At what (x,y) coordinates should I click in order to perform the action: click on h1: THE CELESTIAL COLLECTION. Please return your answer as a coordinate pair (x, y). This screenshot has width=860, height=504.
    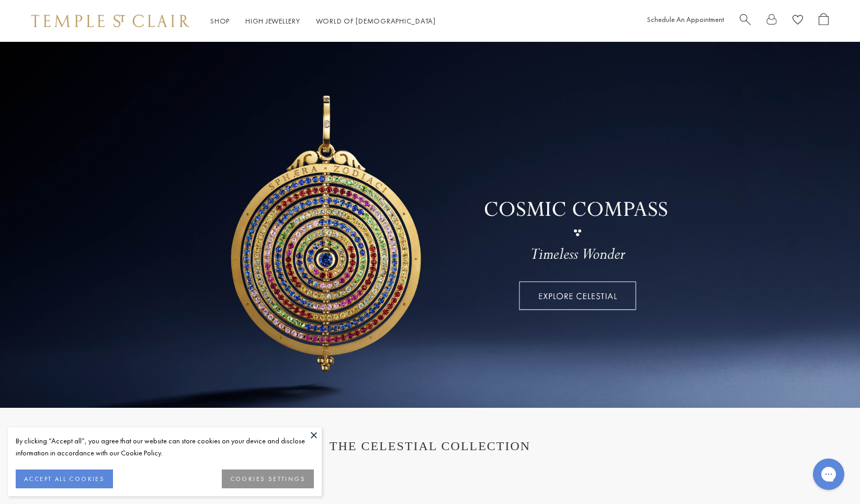
    Looking at the image, I should click on (430, 446).